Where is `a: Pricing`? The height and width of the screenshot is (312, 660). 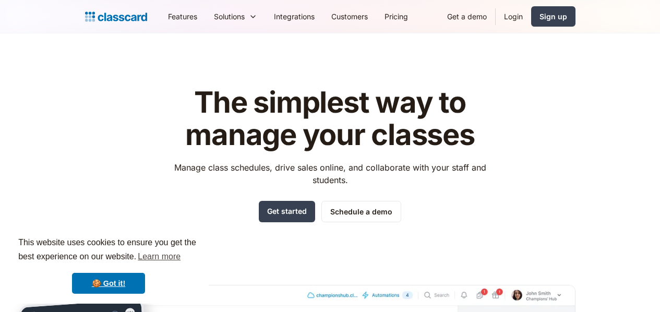 a: Pricing is located at coordinates (396, 16).